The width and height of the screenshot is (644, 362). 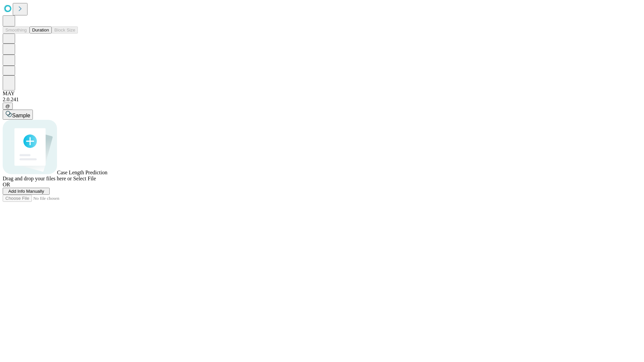 I want to click on div: MAY, so click(x=322, y=93).